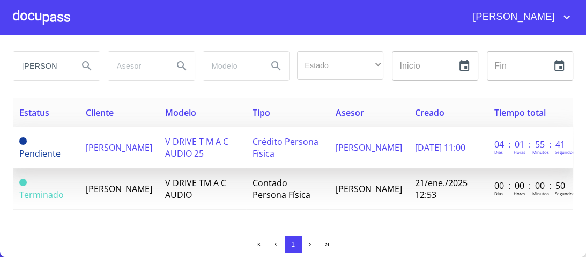  Describe the element at coordinates (441, 189) in the screenshot. I see `span: 21/ene./2025 12:53` at that location.